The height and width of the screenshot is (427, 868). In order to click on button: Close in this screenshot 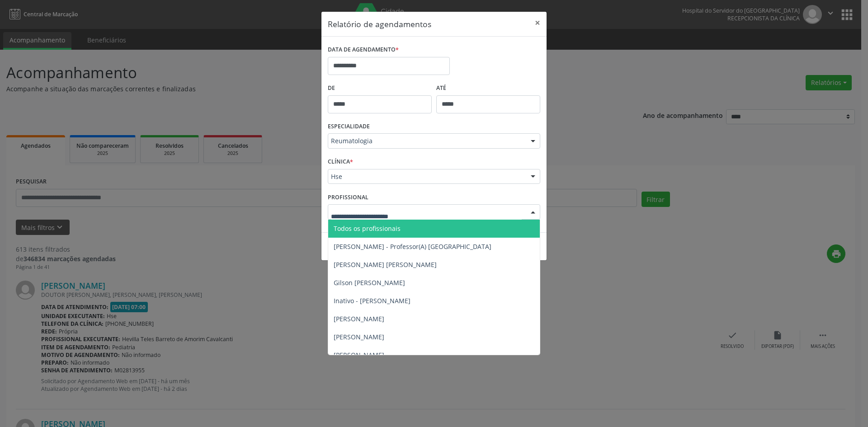, I will do `click(538, 23)`.